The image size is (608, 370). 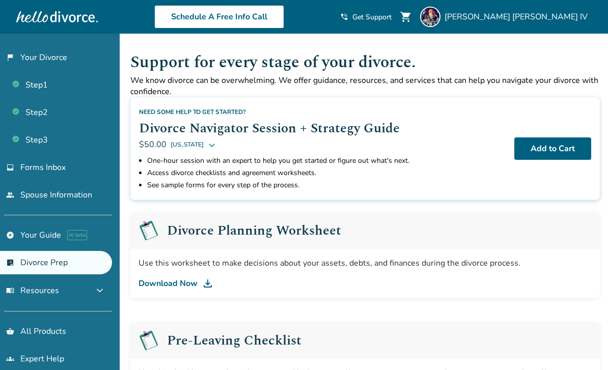 What do you see at coordinates (153, 145) in the screenshot?
I see `span: $50.00` at bounding box center [153, 145].